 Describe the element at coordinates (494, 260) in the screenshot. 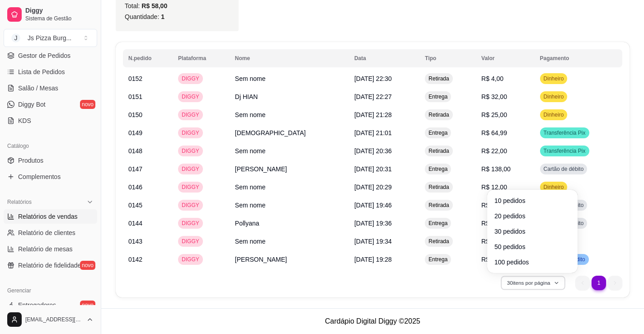

I see `span: R$ 30,00` at that location.